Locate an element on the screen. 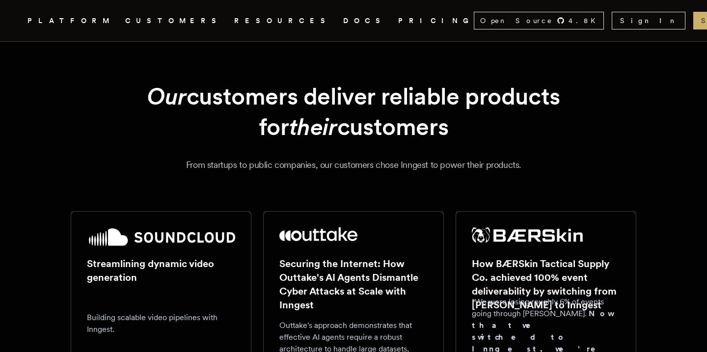 The image size is (707, 352). button: PLATFORM is located at coordinates (70, 21).